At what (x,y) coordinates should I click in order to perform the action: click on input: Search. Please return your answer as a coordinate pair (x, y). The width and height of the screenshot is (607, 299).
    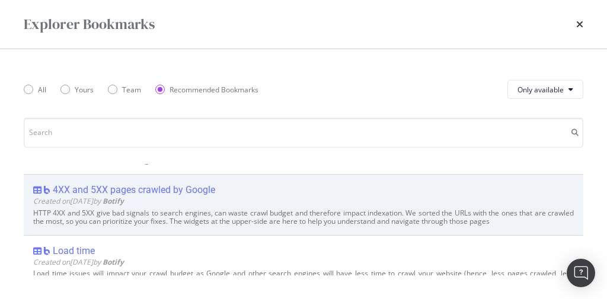
    Looking at the image, I should click on (304, 133).